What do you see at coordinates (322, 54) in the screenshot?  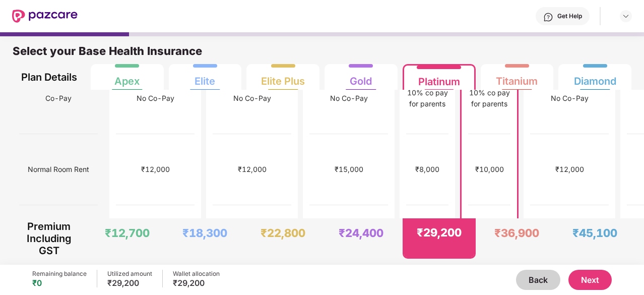 I see `div: Select your Base Health Insurance` at bounding box center [322, 54].